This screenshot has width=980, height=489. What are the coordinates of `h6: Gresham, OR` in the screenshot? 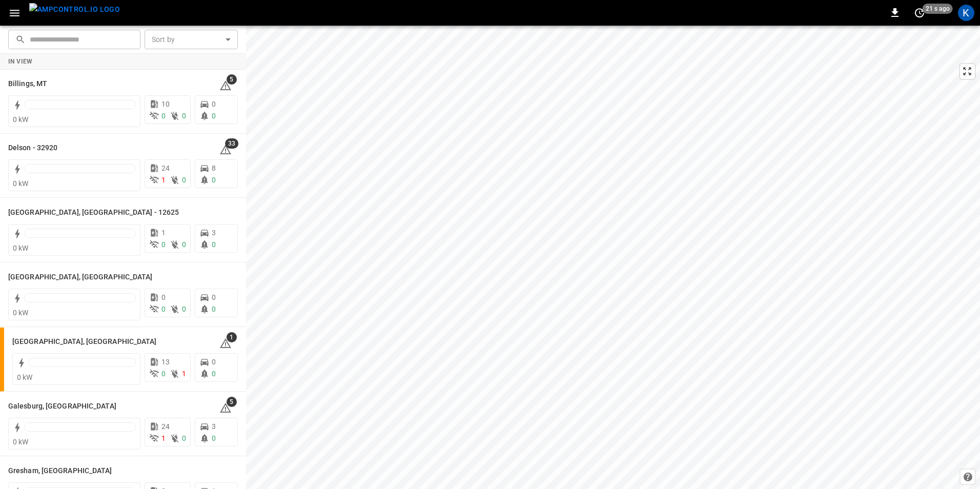 It's located at (60, 472).